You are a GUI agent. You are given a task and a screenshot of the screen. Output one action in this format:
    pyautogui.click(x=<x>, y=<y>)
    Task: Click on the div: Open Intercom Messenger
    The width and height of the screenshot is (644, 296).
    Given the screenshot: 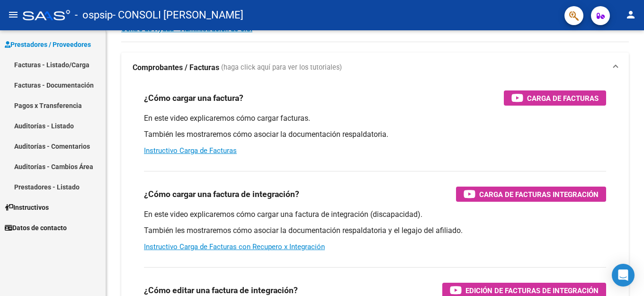 What is the action you would take?
    pyautogui.click(x=623, y=275)
    